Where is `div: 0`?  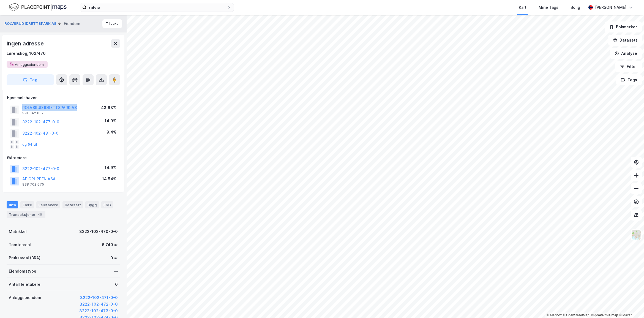 div: 0 is located at coordinates (116, 285).